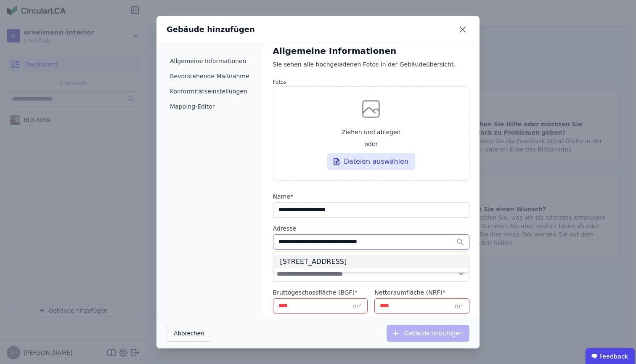 The width and height of the screenshot is (636, 364). Describe the element at coordinates (372, 162) in the screenshot. I see `div: Dateien auswählen` at that location.